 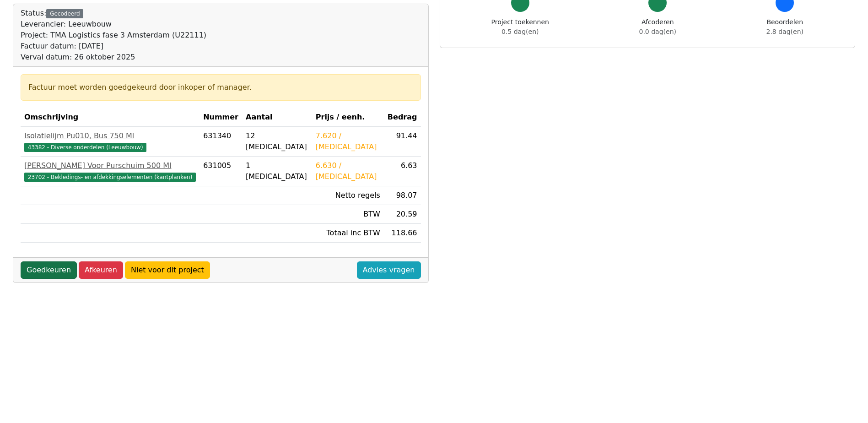 What do you see at coordinates (658, 27) in the screenshot?
I see `div: Afcoderen` at bounding box center [658, 27].